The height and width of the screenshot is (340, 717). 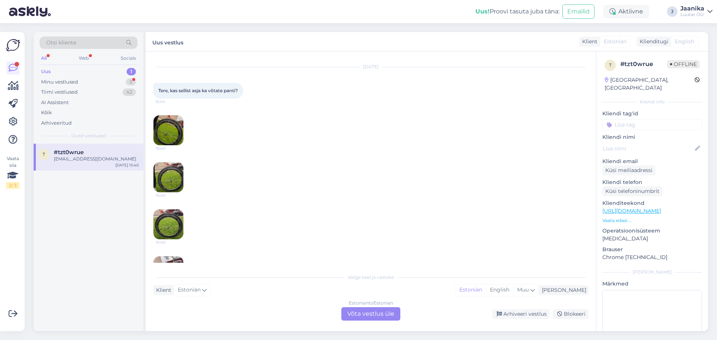 What do you see at coordinates (652, 161) in the screenshot?
I see `p: Kliendi email` at bounding box center [652, 161].